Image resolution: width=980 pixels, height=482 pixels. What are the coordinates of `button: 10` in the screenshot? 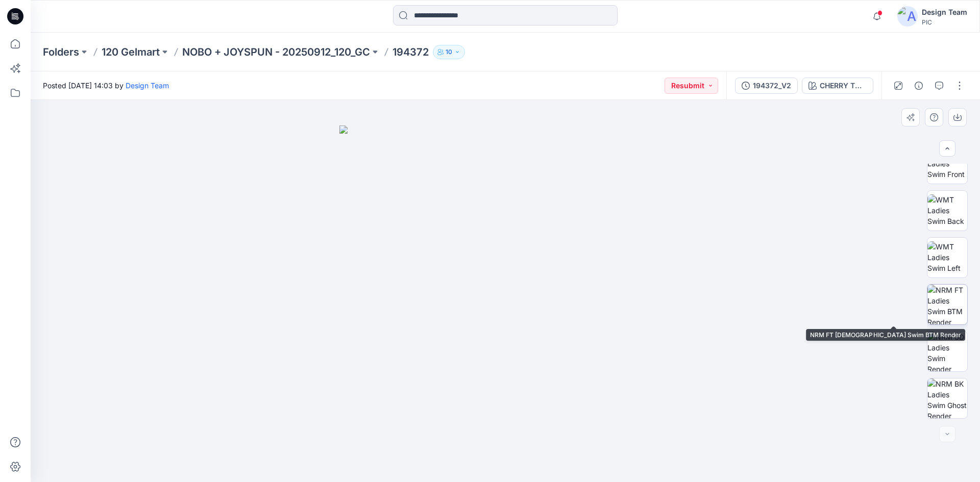 It's located at (449, 52).